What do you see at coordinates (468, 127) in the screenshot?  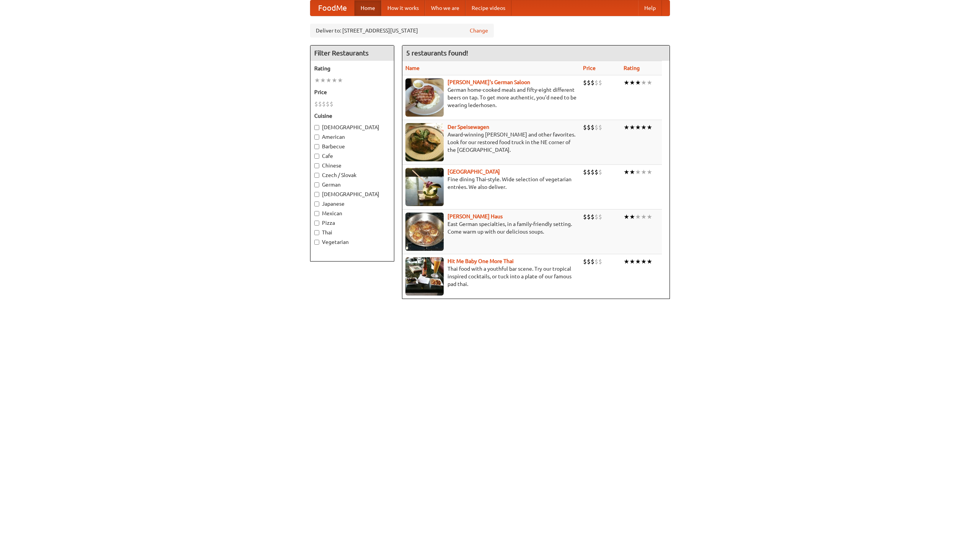 I see `a: Der Speisewagen` at bounding box center [468, 127].